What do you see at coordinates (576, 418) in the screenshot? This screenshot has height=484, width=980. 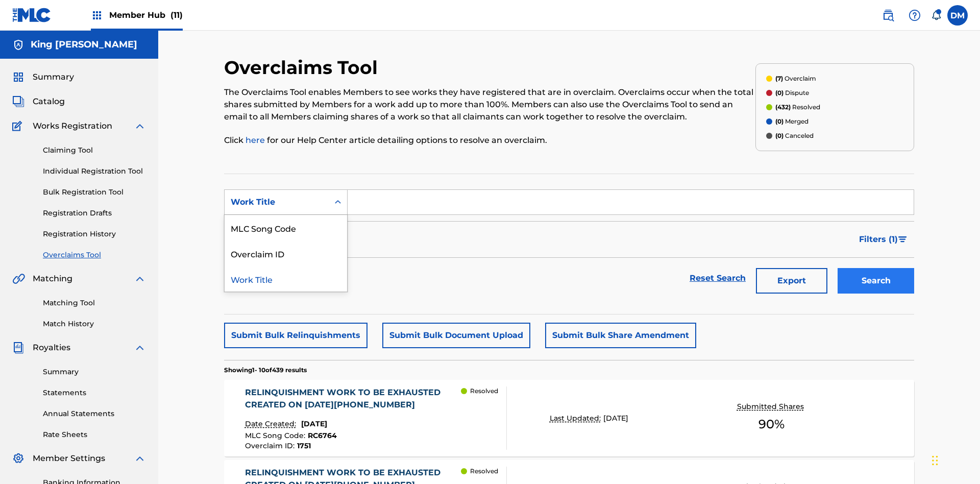 I see `p: Last Updated:` at bounding box center [576, 418].